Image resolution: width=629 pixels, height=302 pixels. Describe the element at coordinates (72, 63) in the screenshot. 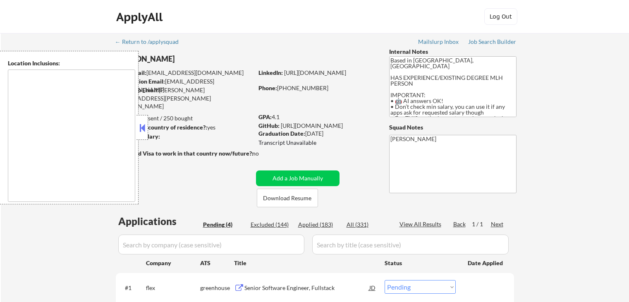

I see `div: Location Inclusions:` at that location.